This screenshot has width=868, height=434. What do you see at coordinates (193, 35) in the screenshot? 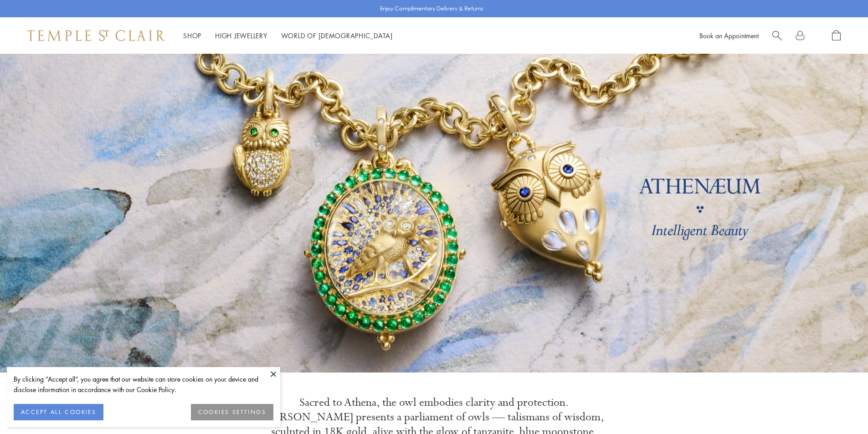
I see `a: ShopShop` at bounding box center [193, 35].